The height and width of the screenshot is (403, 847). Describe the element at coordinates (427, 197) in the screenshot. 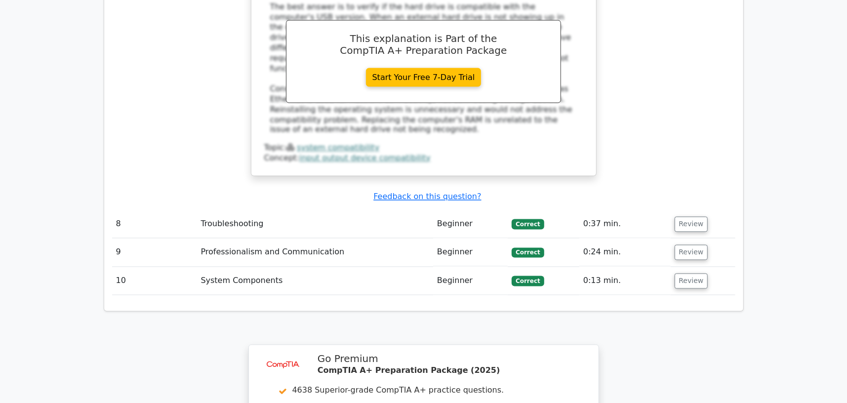

I see `u: Feedback on this question?` at that location.